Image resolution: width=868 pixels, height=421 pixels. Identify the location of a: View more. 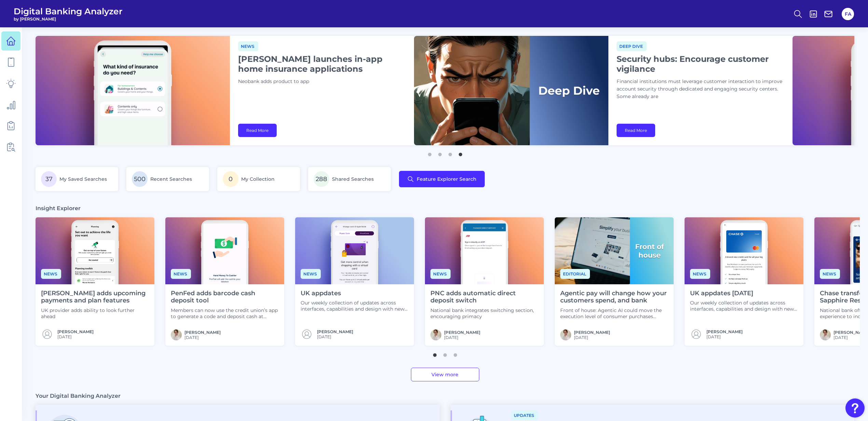
(445, 374).